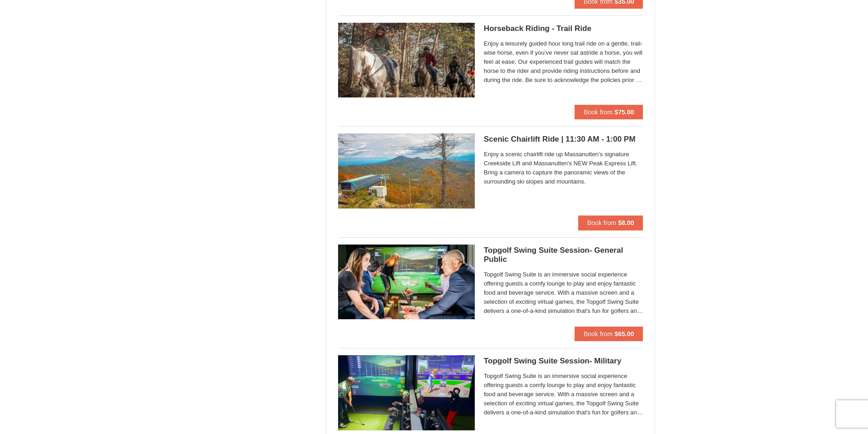 The width and height of the screenshot is (868, 434). What do you see at coordinates (563, 29) in the screenshot?
I see `h5: Horseback Riding - Trail Ride` at bounding box center [563, 29].